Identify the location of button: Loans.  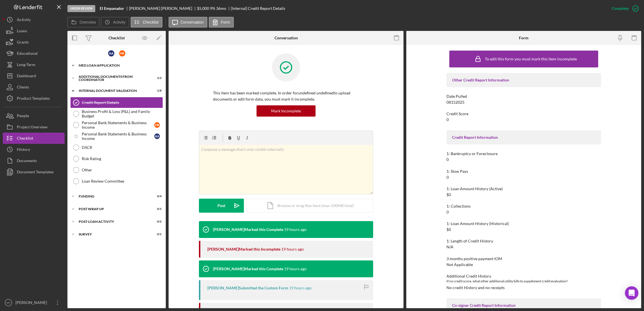
(34, 31).